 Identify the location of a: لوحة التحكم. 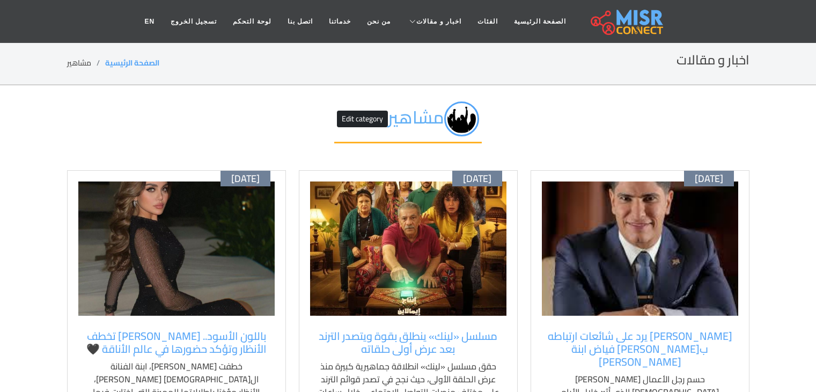
(252, 21).